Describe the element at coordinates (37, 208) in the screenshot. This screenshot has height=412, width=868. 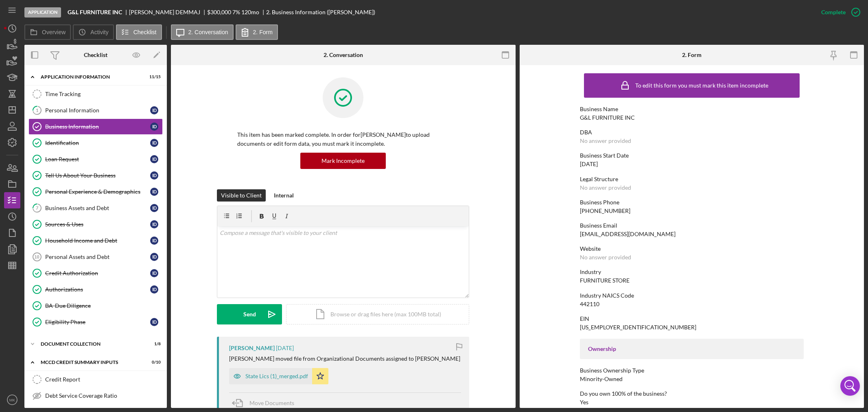
I see `tspan: 7` at that location.